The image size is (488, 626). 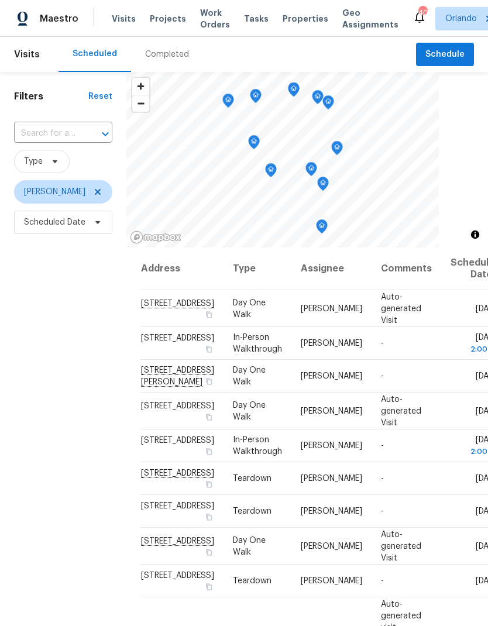 What do you see at coordinates (371, 19) in the screenshot?
I see `span: Geo Assignments` at bounding box center [371, 19].